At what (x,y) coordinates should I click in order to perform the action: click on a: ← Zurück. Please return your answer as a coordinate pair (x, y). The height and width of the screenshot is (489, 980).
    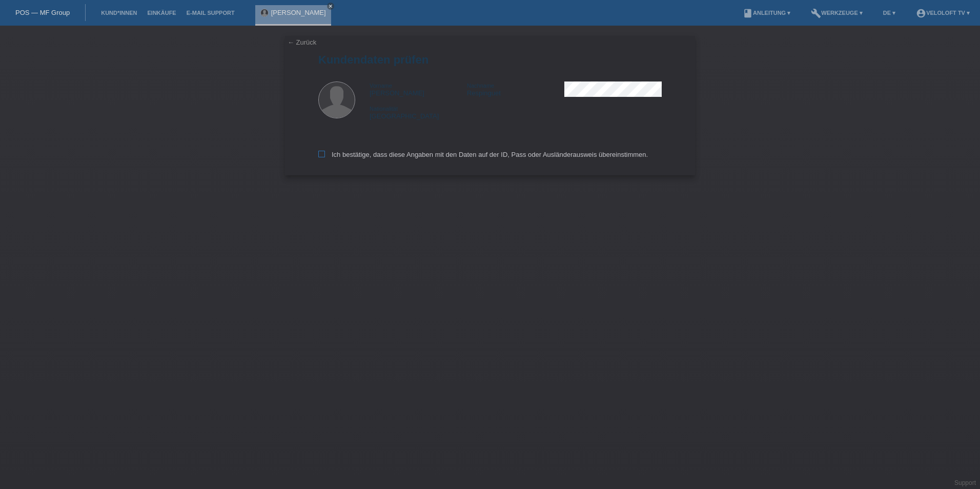
    Looking at the image, I should click on (302, 42).